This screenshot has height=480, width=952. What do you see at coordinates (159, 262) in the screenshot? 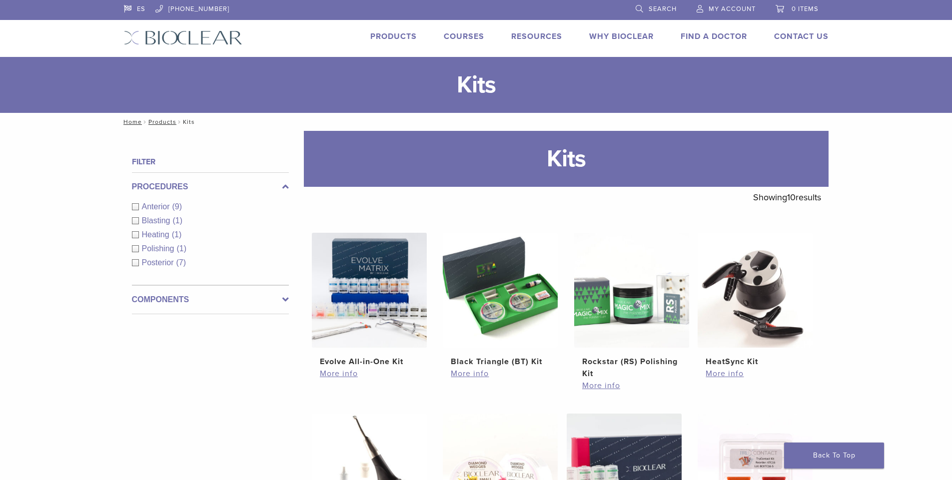
I see `span: Posterior` at bounding box center [159, 262].